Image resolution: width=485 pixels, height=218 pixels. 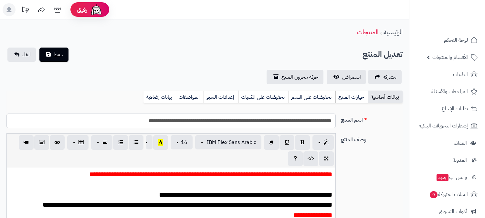 What do you see at coordinates (372, 119) in the screenshot?
I see `label: اسم المنتج` at bounding box center [372, 119].